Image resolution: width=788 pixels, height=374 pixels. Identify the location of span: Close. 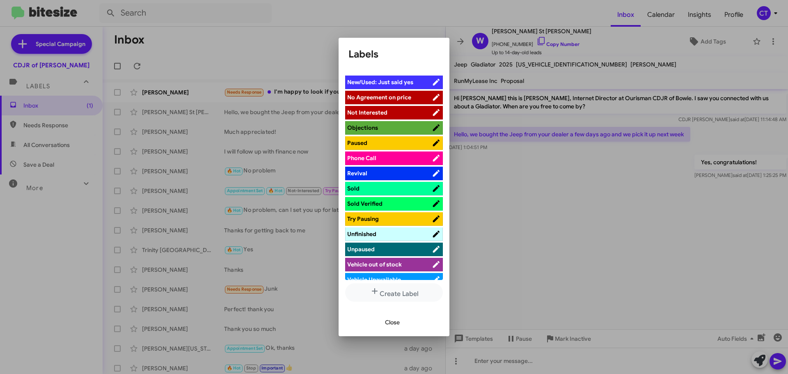
(392, 322).